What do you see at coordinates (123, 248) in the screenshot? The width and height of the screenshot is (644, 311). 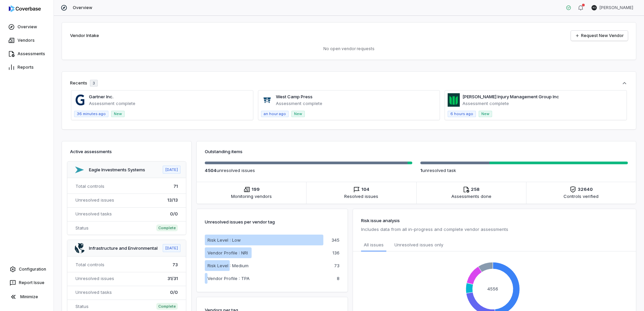 I see `a: Infrastructure and Environmental` at bounding box center [123, 248].